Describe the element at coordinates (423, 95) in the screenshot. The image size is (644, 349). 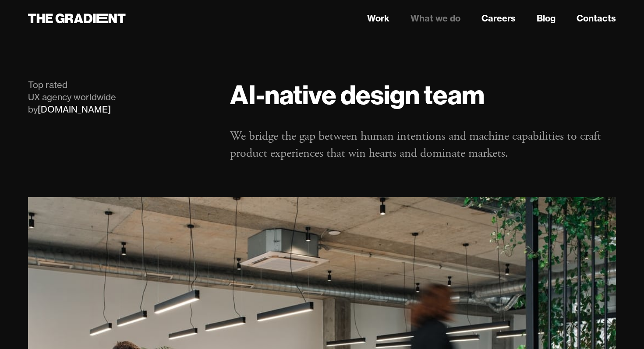
I see `h1: AI-native design team` at that location.